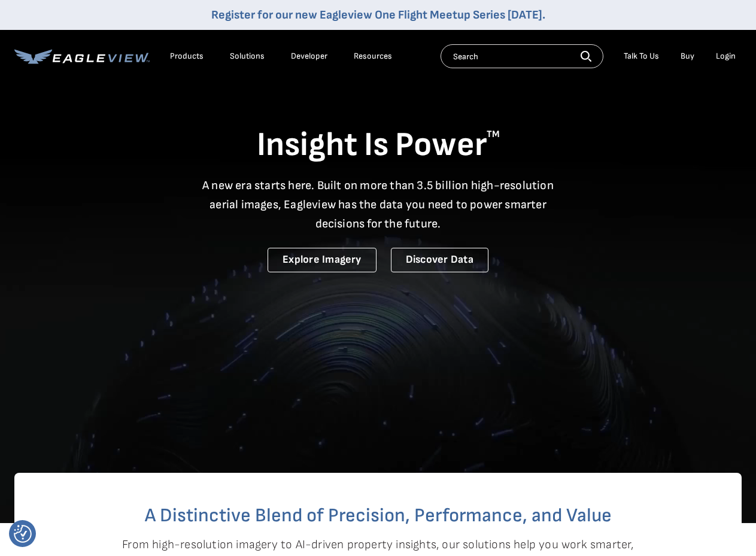 The width and height of the screenshot is (756, 556). I want to click on div: Solutions, so click(248, 57).